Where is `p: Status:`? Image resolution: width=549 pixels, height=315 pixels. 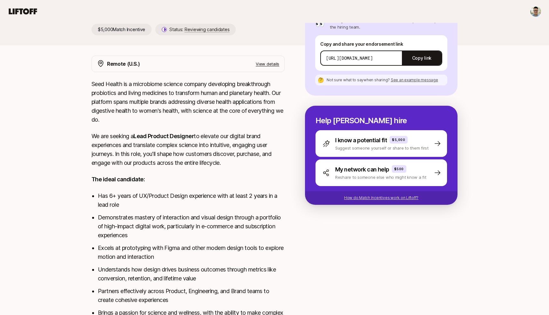
p: Status: is located at coordinates (199, 30).